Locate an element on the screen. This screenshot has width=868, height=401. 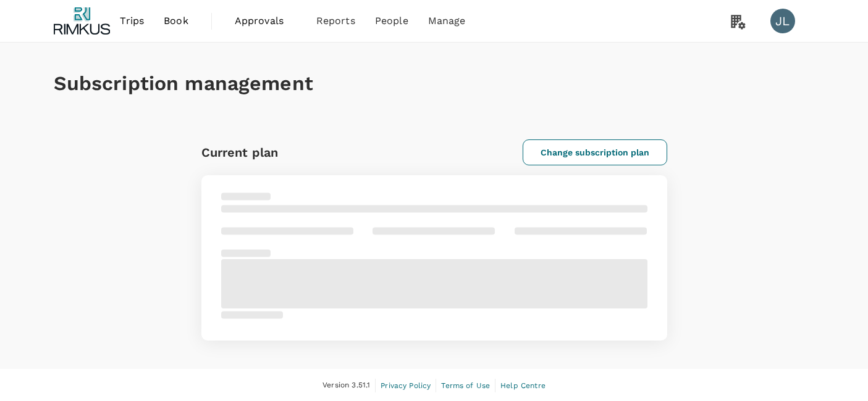
span: Book is located at coordinates (176, 21).